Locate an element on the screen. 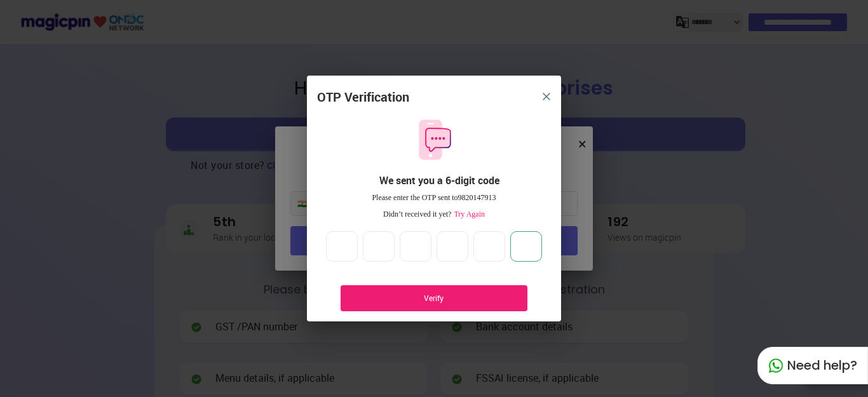 The height and width of the screenshot is (397, 868). div: Didn’t received it yet? is located at coordinates (434, 214).